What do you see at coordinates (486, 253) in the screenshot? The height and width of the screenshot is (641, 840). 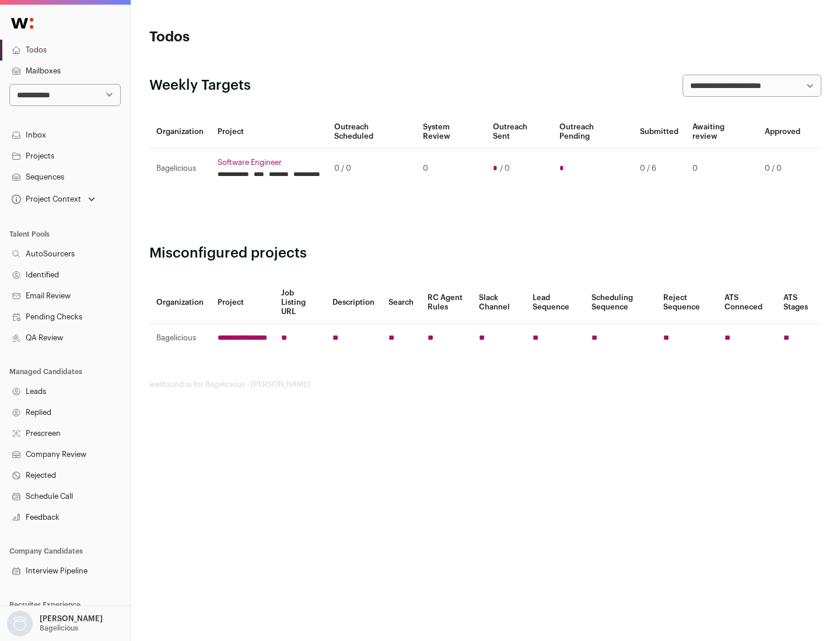 I see `h2: Misconfigured projects` at bounding box center [486, 253].